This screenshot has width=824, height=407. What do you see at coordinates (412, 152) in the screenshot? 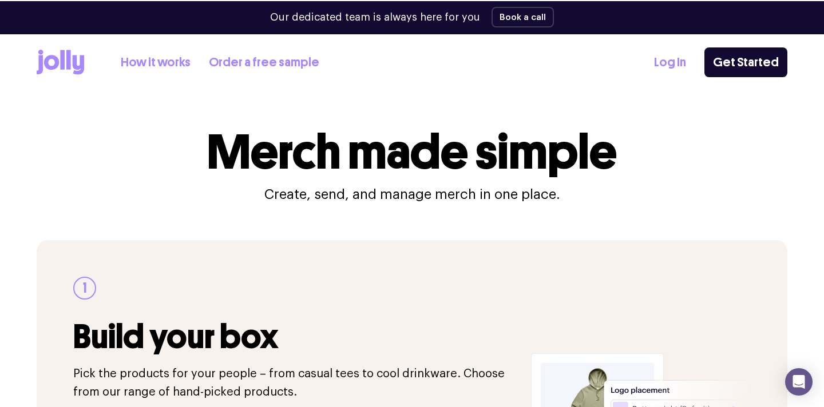
I see `h1: Merch made simple` at bounding box center [412, 152].